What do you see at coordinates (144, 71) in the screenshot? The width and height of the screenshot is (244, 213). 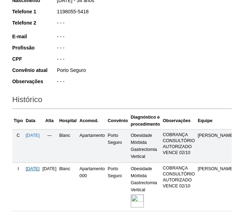 I see `div: Porto Seguro` at bounding box center [144, 71].